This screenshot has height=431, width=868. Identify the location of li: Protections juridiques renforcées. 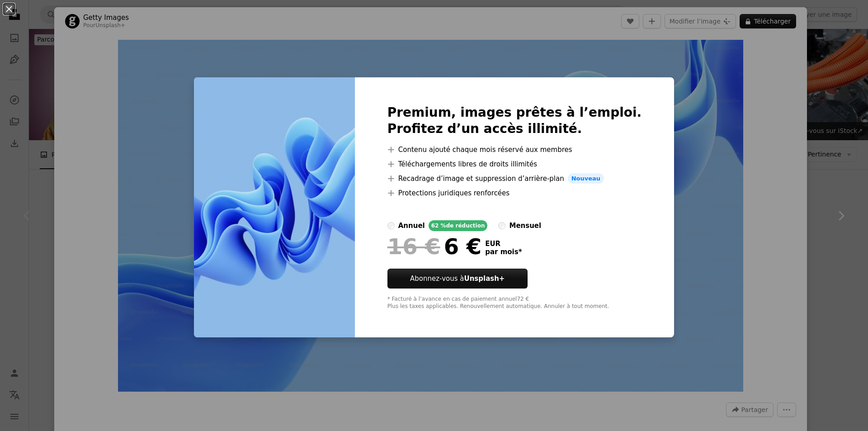
(515, 193).